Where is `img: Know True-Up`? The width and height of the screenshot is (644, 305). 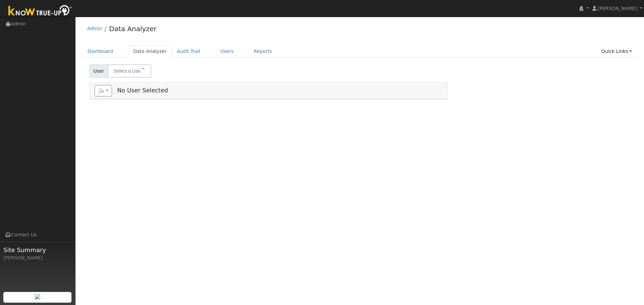 img: Know True-Up is located at coordinates (40, 11).